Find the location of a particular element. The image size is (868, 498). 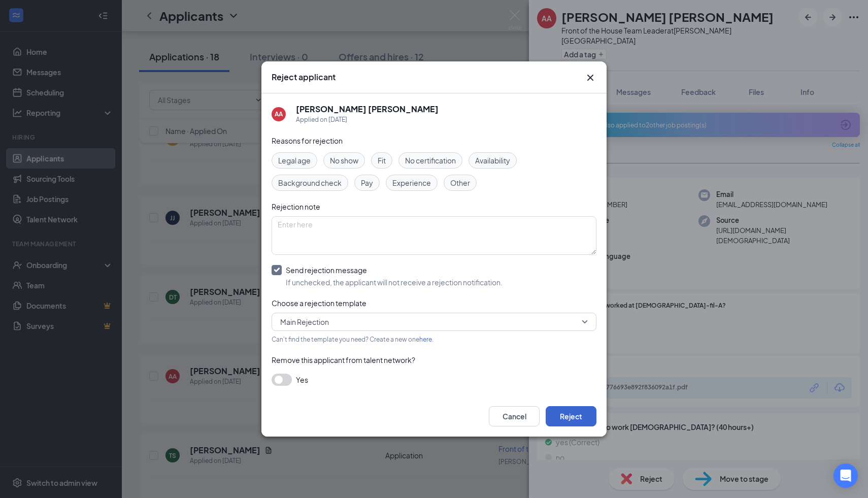

span: No show is located at coordinates (344, 161).